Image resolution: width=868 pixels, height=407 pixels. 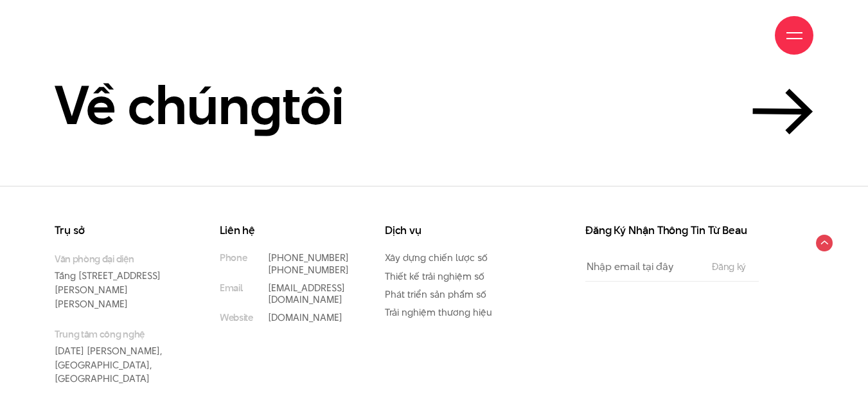 I want to click on small: Trung tâm công nghệ, so click(x=117, y=334).